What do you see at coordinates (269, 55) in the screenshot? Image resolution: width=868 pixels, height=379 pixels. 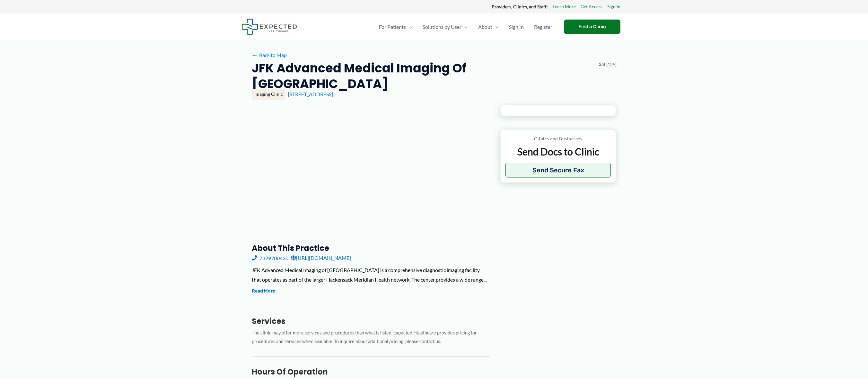 I see `a: ←Back to Map` at bounding box center [269, 55].